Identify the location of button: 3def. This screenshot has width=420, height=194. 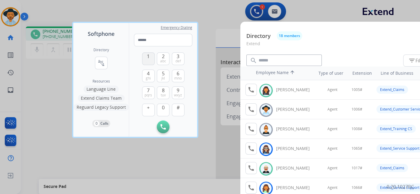
(178, 59).